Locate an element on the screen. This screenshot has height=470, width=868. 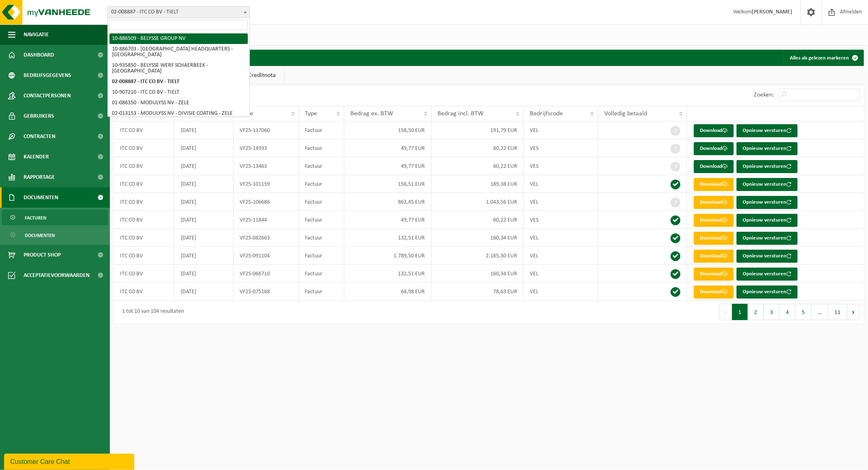
td: VF25-082663 is located at coordinates (266, 238).